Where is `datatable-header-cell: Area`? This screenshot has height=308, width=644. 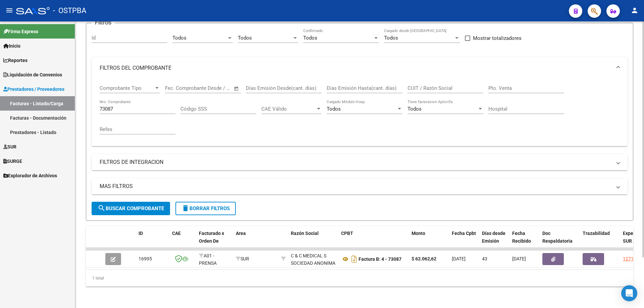
datatable-header-cell: Area is located at coordinates (256, 241).